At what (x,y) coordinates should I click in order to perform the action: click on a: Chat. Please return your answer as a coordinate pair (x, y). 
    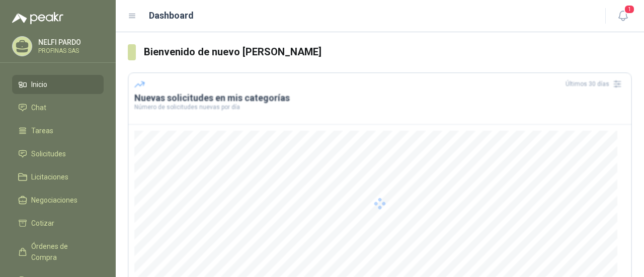
    Looking at the image, I should click on (58, 108).